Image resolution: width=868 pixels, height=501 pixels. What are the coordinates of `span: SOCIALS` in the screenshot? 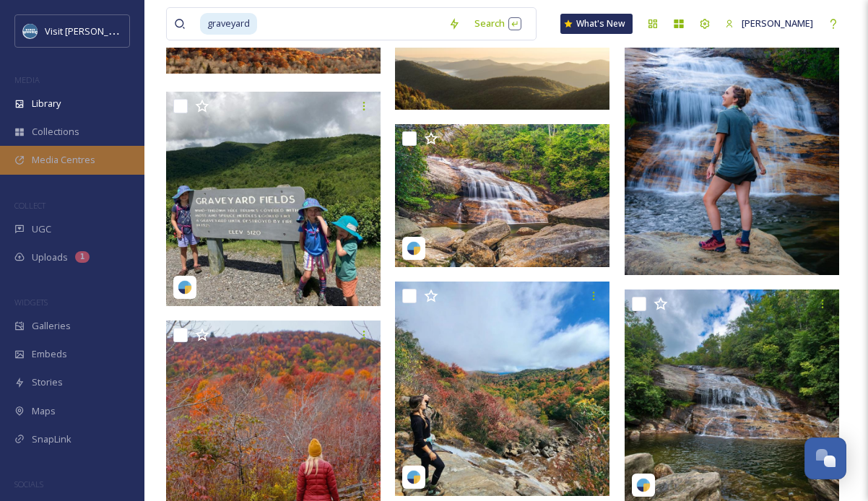 It's located at (29, 484).